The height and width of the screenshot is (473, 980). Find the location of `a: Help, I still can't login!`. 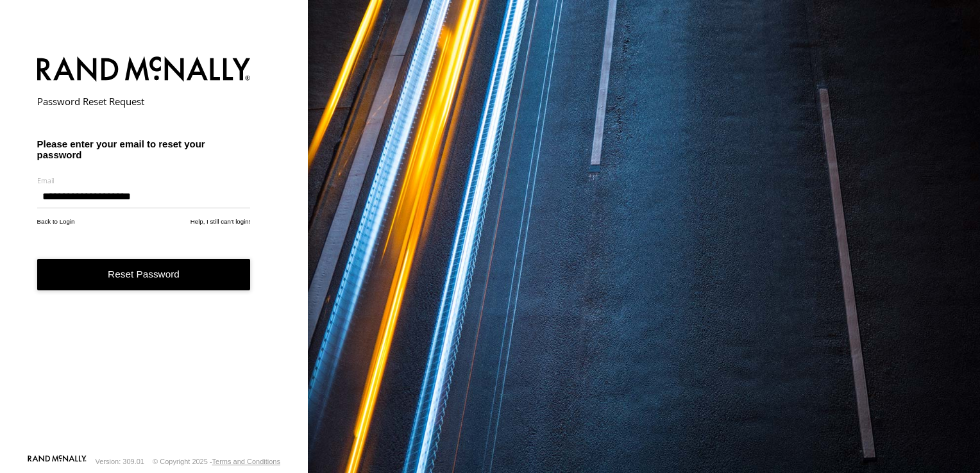

a: Help, I still can't login! is located at coordinates (221, 221).